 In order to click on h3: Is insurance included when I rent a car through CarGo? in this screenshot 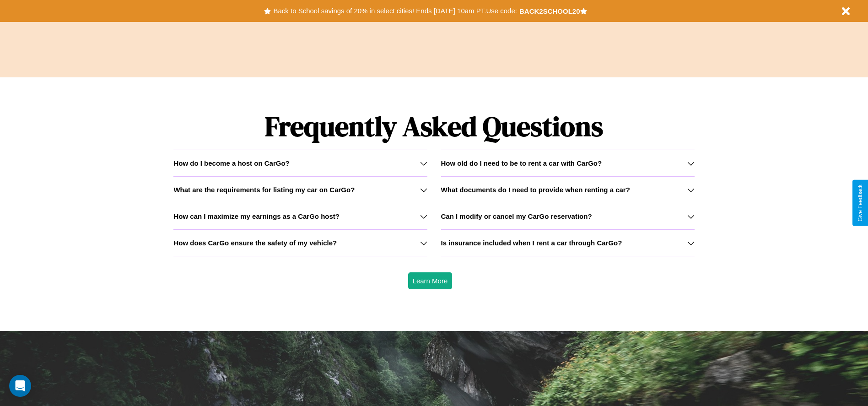, I will do `click(532, 242)`.